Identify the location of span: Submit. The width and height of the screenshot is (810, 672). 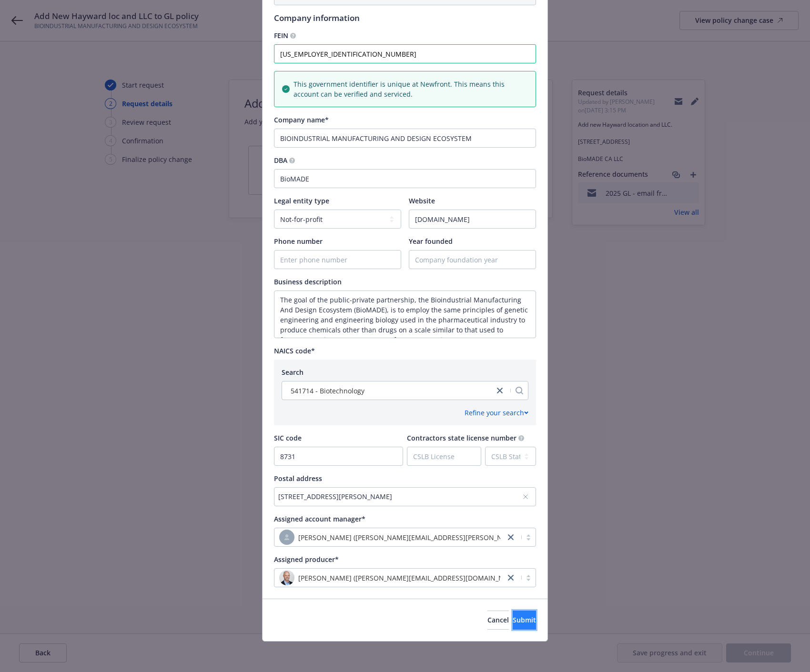
(524, 619).